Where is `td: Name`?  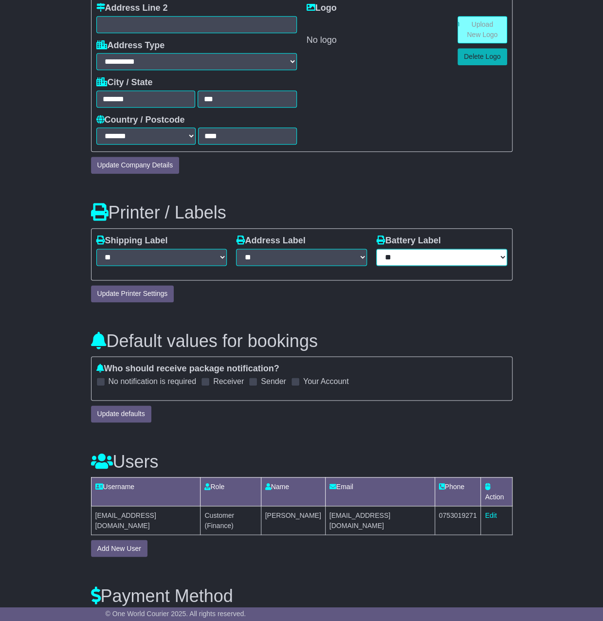
td: Name is located at coordinates (293, 491).